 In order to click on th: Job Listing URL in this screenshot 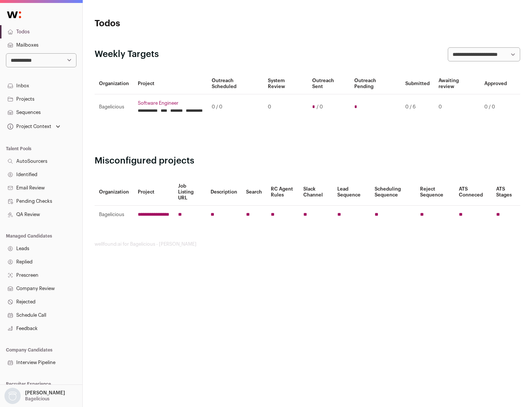, I will do `click(190, 192)`.